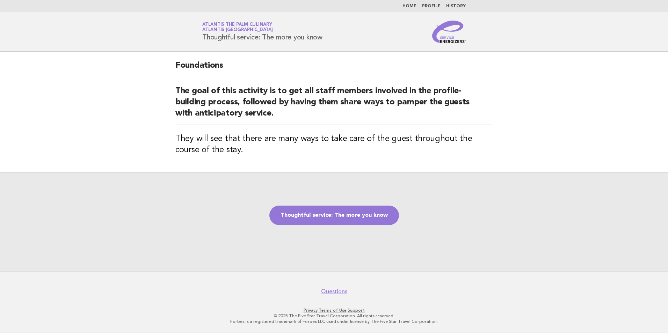  What do you see at coordinates (356, 311) in the screenshot?
I see `a: Support` at bounding box center [356, 311].